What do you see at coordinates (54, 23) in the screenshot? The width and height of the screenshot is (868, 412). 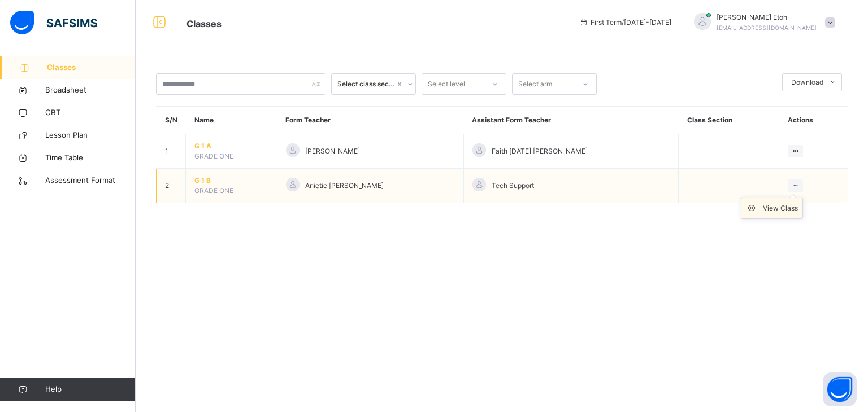 I see `img: safsims` at bounding box center [54, 23].